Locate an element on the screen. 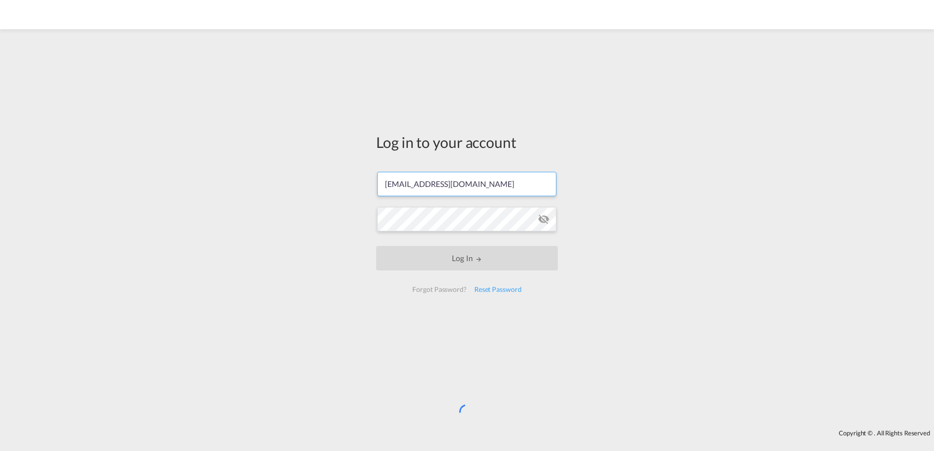  div: Log in to your account is located at coordinates (467, 142).